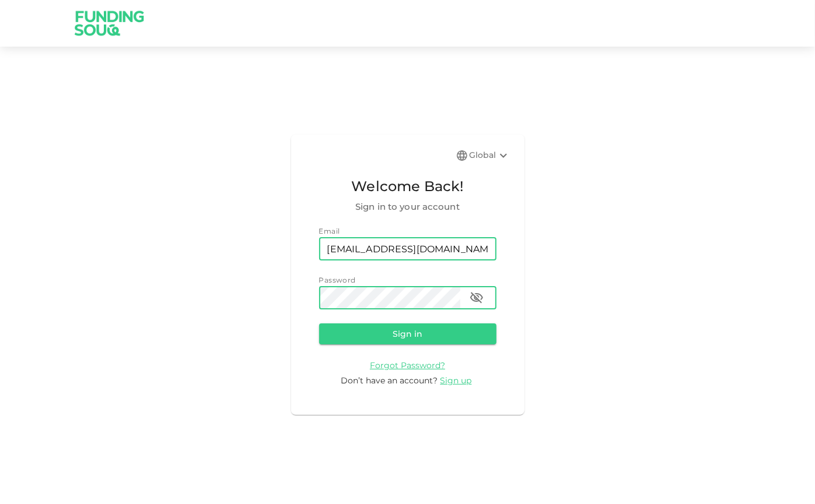 This screenshot has width=815, height=504. What do you see at coordinates (490, 155) in the screenshot?
I see `div: Global` at bounding box center [490, 155].